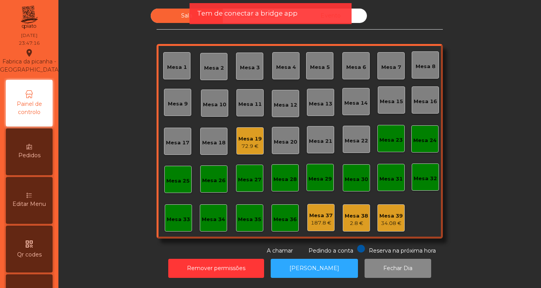  Describe the element at coordinates (391, 67) in the screenshot. I see `div: Mesa 7` at that location.